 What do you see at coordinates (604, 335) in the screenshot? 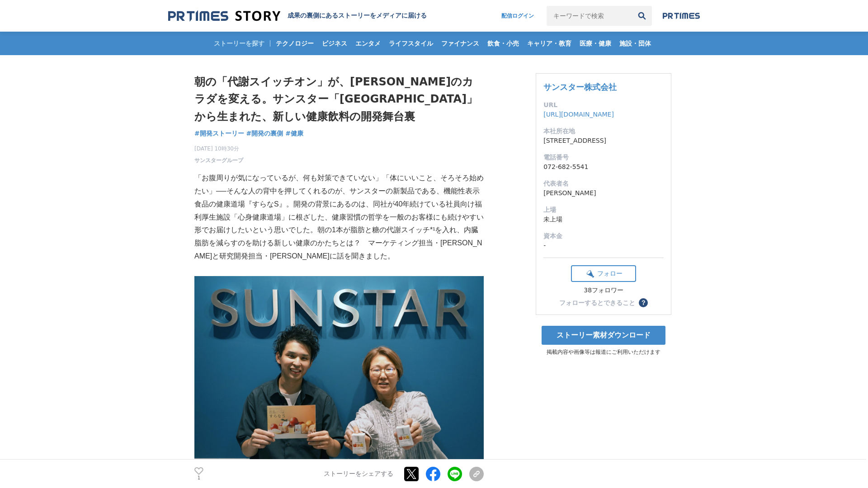
I see `a: ストーリー素材ダウンロード` at bounding box center [604, 335].